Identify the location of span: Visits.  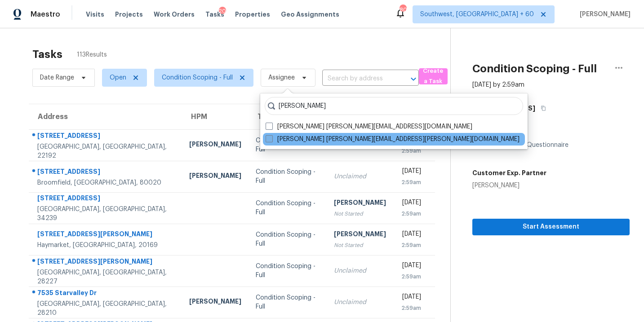
(95, 14).